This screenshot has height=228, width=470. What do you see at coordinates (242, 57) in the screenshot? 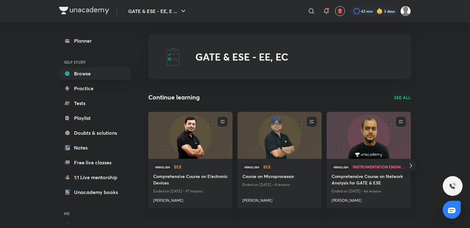
I see `h2: GATE & ESE - EE, EC` at bounding box center [242, 57].